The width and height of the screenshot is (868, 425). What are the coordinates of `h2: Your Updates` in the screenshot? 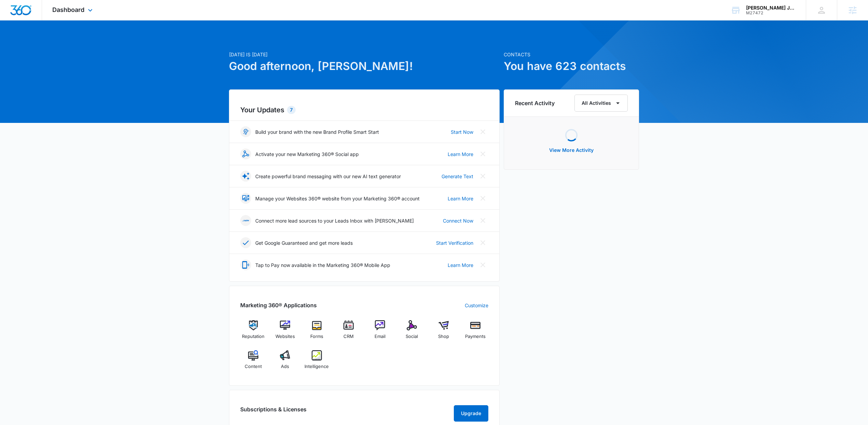 It's located at (364, 110).